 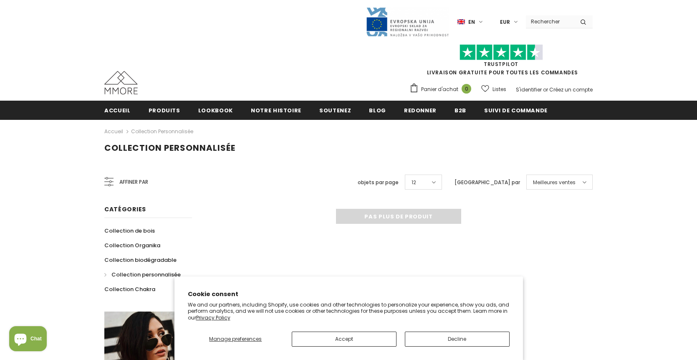 What do you see at coordinates (215, 110) in the screenshot?
I see `span: Lookbook` at bounding box center [215, 110].